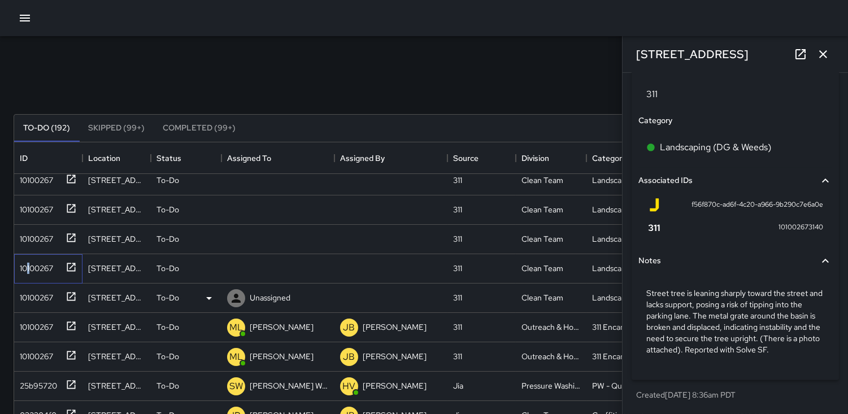 The height and width of the screenshot is (414, 848). What do you see at coordinates (116, 128) in the screenshot?
I see `button: Skipped (99+)` at bounding box center [116, 128].